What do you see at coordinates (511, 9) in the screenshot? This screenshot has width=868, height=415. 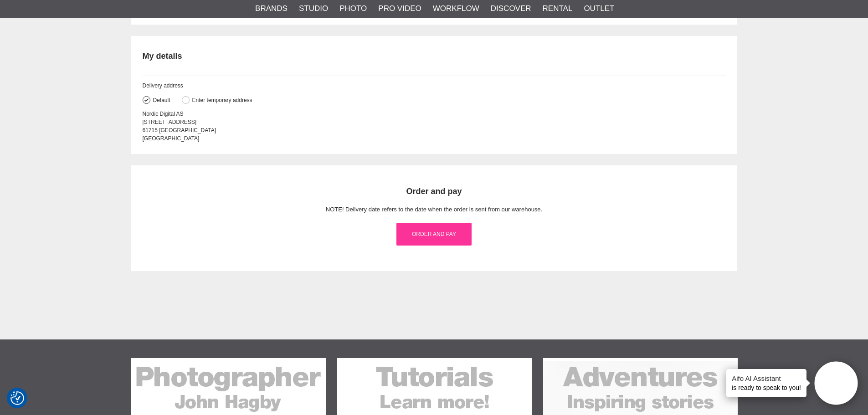 I see `a: Discover` at bounding box center [511, 9].